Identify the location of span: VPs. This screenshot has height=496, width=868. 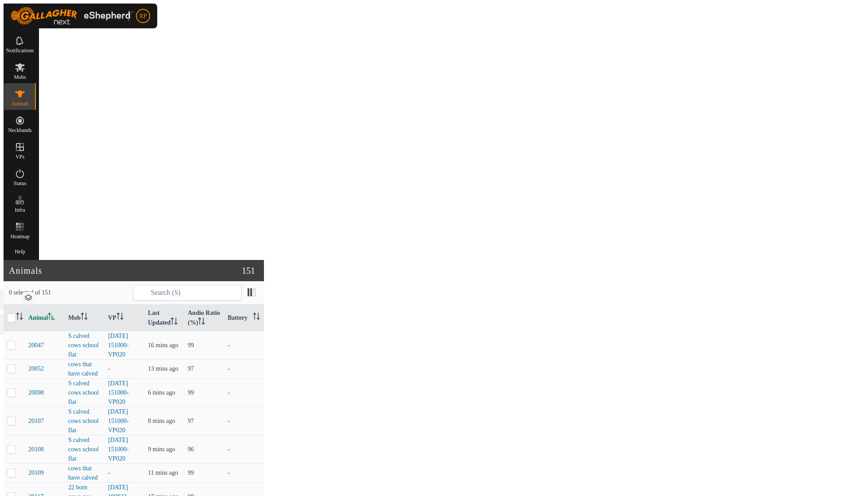
(20, 157).